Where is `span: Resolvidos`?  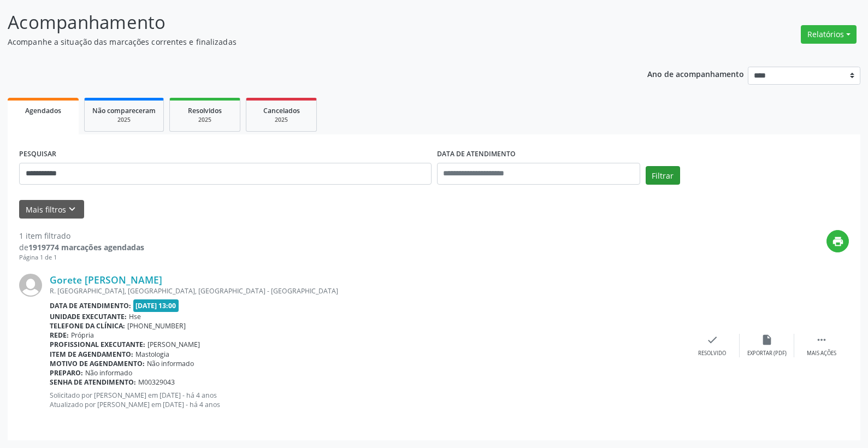 span: Resolvidos is located at coordinates (205, 110).